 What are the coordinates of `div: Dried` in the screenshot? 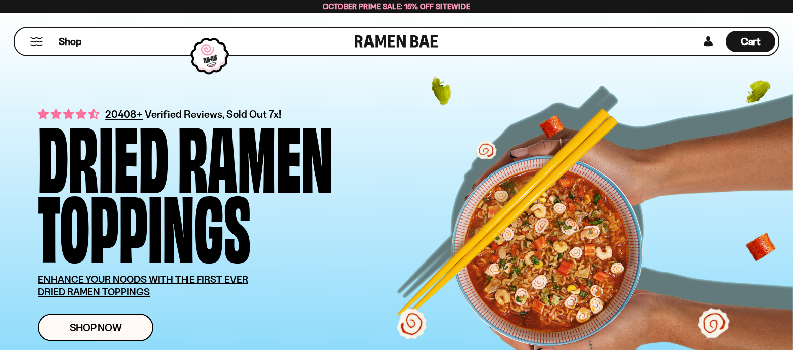 It's located at (103, 154).